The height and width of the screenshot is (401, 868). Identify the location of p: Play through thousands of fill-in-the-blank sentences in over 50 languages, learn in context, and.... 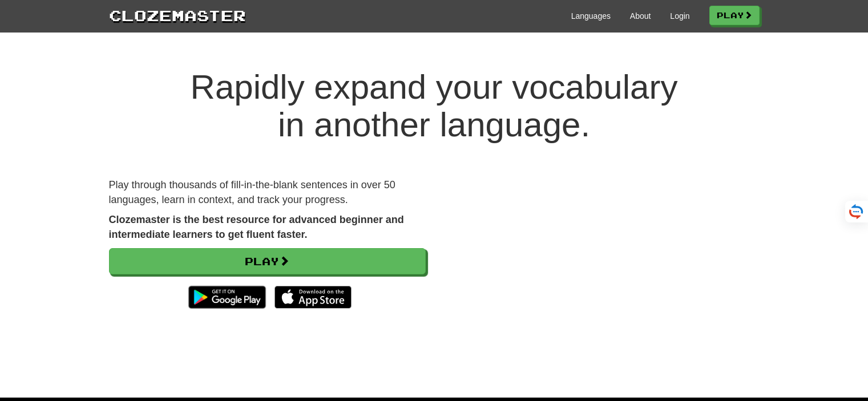
(267, 192).